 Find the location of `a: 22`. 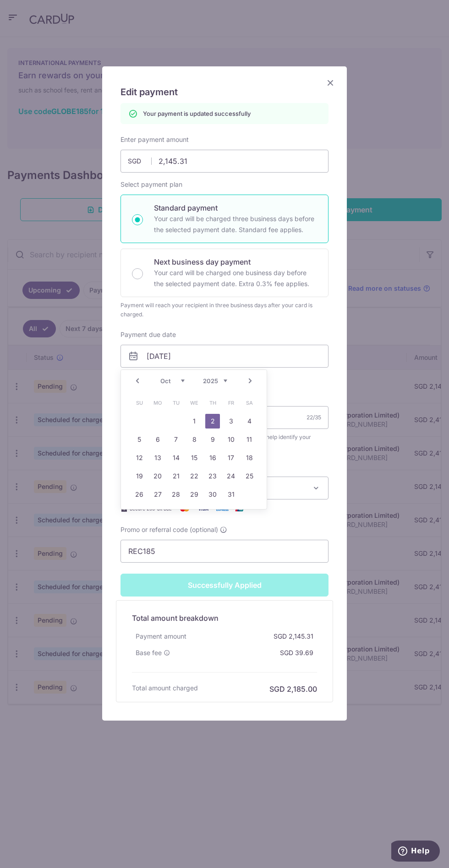

a: 22 is located at coordinates (194, 476).